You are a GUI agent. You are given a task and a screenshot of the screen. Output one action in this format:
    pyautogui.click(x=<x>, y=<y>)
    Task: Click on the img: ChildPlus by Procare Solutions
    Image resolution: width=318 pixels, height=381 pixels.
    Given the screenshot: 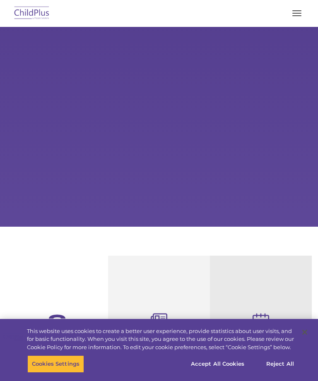 What is the action you would take?
    pyautogui.click(x=32, y=13)
    